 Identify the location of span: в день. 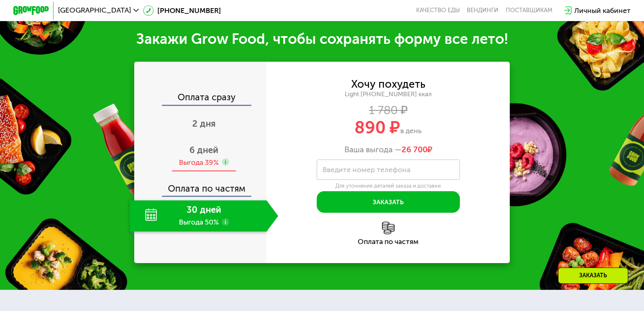
(411, 131).